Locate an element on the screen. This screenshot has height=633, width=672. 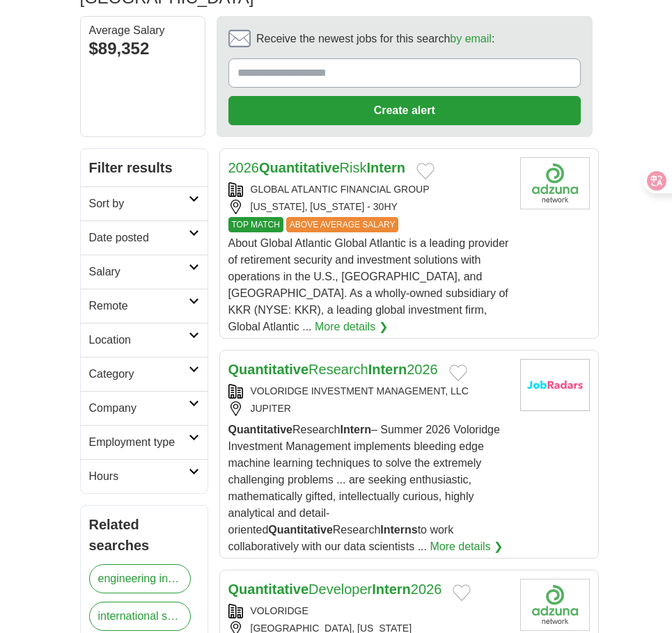
button: Create alert is located at coordinates (404, 110).